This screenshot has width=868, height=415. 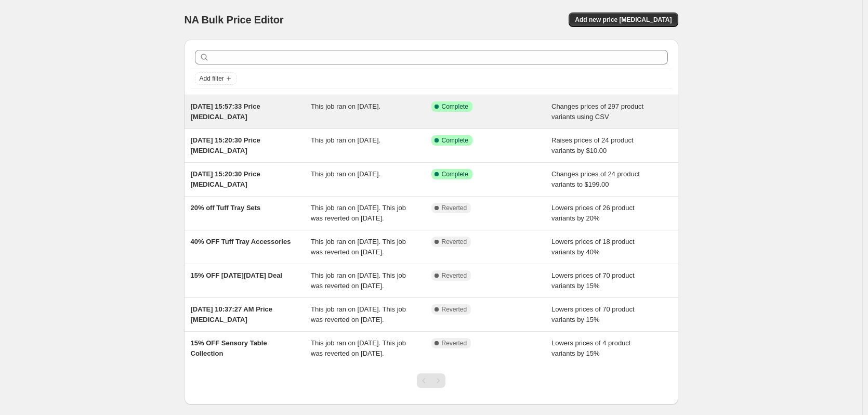 I want to click on span: Lowers prices of 4 product variants by 15%, so click(x=591, y=348).